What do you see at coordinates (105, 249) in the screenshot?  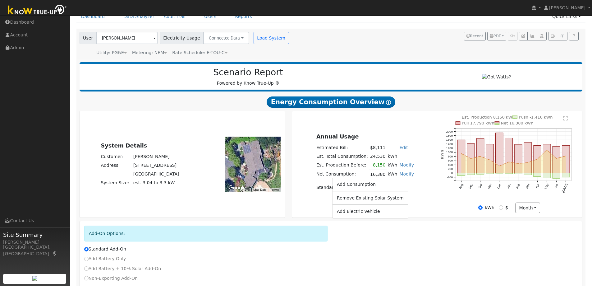 I see `label: Standard Add-On` at bounding box center [105, 249].